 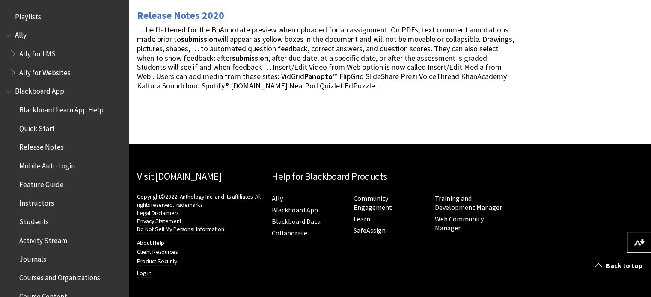 What do you see at coordinates (157, 262) in the screenshot?
I see `a: Product Security` at bounding box center [157, 262].